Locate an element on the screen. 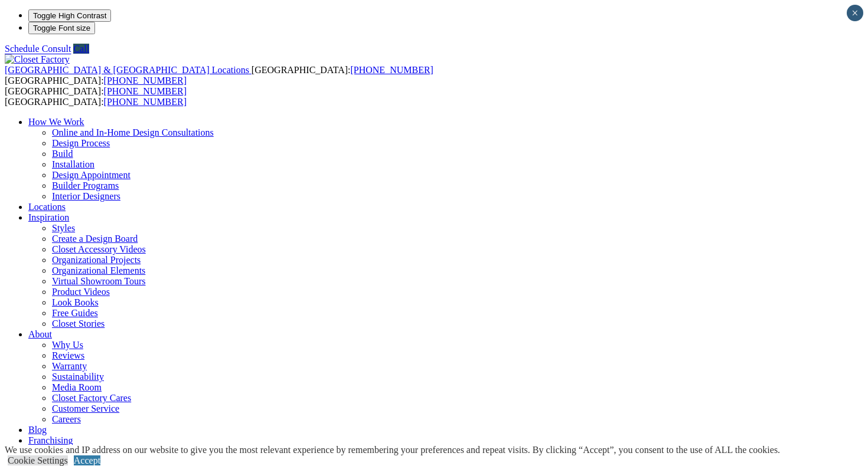 The height and width of the screenshot is (466, 868). a: Builder Programs is located at coordinates (85, 185).